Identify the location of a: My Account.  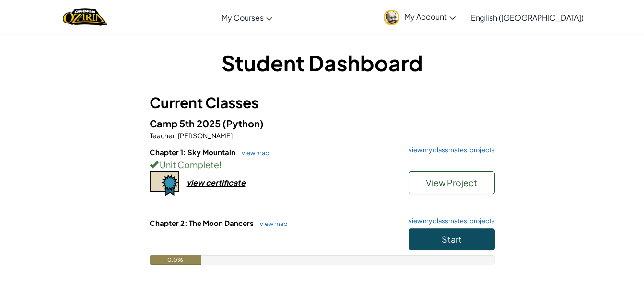
(419, 17).